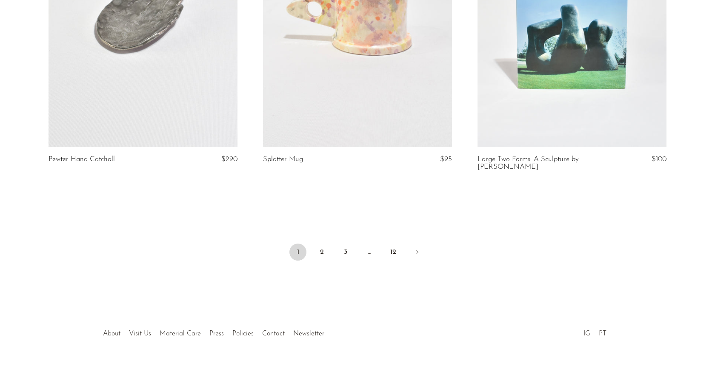 The height and width of the screenshot is (369, 715). What do you see at coordinates (659, 159) in the screenshot?
I see `span: $100` at bounding box center [659, 159].